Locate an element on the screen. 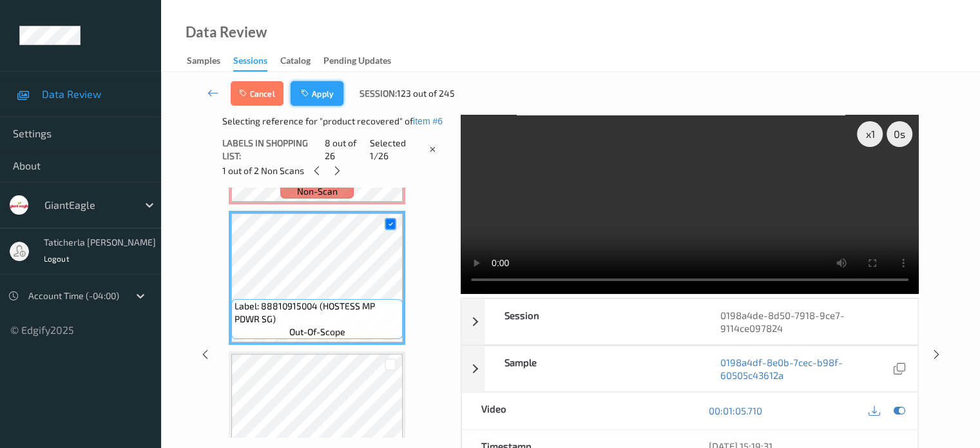 The width and height of the screenshot is (980, 448). a: Sessions is located at coordinates (256, 62).